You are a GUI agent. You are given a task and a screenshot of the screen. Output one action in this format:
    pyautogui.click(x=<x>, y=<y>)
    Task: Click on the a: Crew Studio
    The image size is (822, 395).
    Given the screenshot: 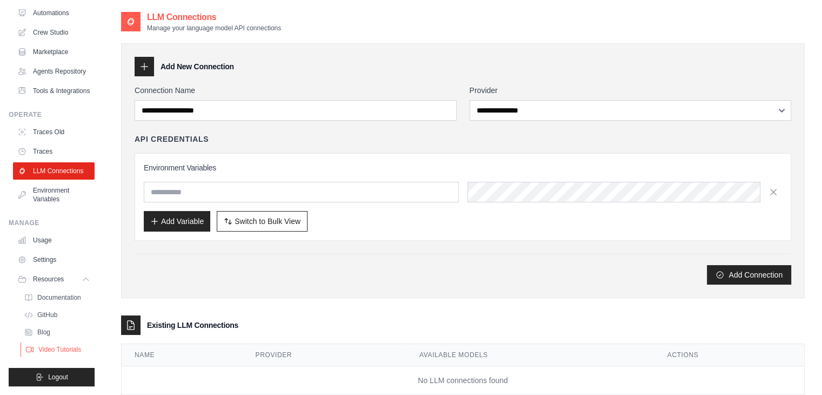 What is the action you would take?
    pyautogui.click(x=54, y=32)
    